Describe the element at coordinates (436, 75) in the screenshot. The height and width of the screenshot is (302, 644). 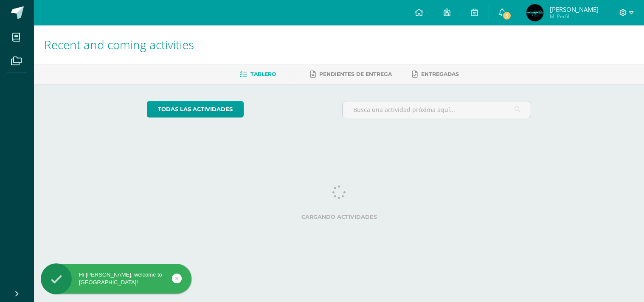
I see `a: Entregadas` at that location.